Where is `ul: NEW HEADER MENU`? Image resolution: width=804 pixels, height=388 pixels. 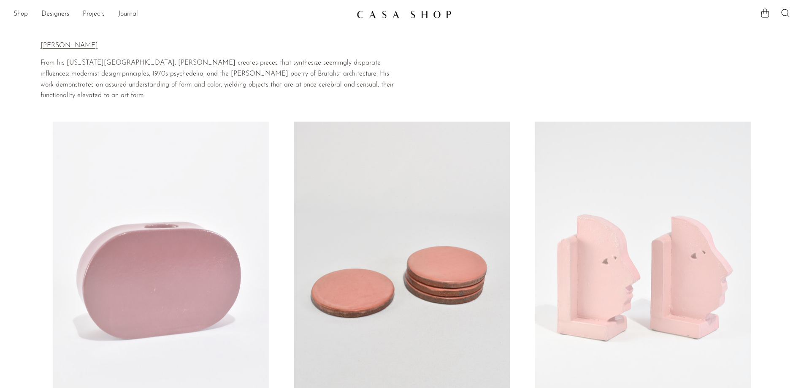
ul: NEW HEADER MENU is located at coordinates (181, 14).